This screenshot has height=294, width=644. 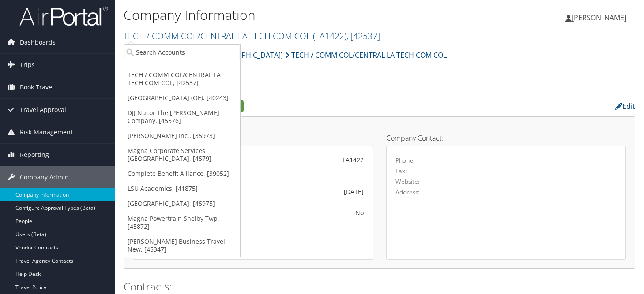 What do you see at coordinates (37, 42) in the screenshot?
I see `span: Dashboards` at bounding box center [37, 42].